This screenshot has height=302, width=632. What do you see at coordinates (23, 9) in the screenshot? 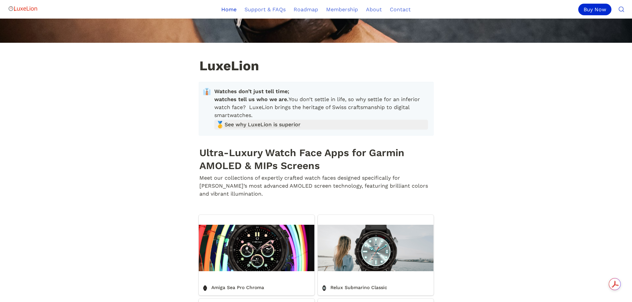
I see `img: Logo` at bounding box center [23, 9].